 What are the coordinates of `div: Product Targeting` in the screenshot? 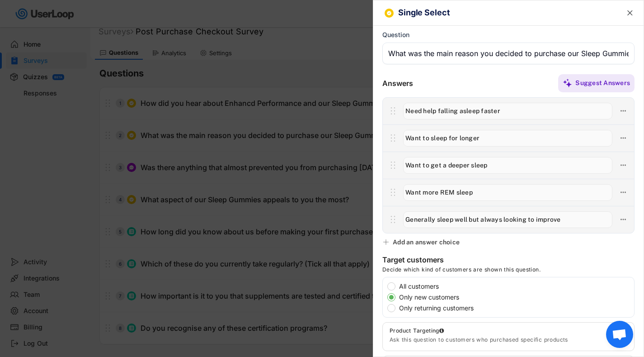 It's located at (498, 330).